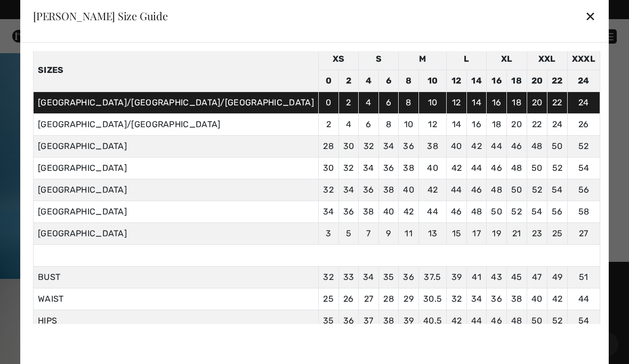 This screenshot has height=364, width=629. I want to click on span: 43, so click(497, 277).